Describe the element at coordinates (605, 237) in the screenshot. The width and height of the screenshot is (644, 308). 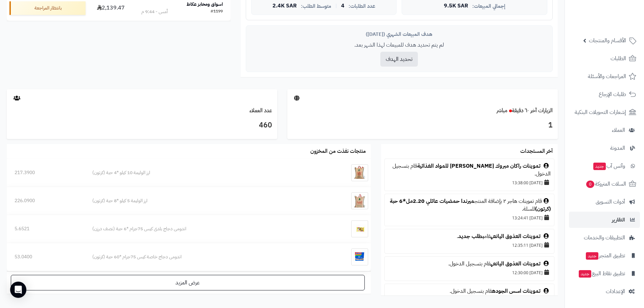
I see `a: التطبيقات والخدمات` at that location.